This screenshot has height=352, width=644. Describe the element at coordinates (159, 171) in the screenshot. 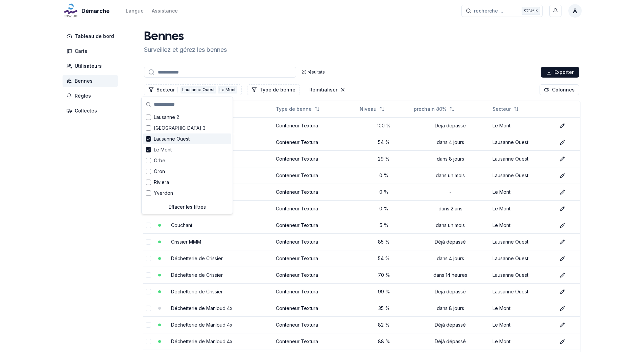

I see `span: Oron` at that location.